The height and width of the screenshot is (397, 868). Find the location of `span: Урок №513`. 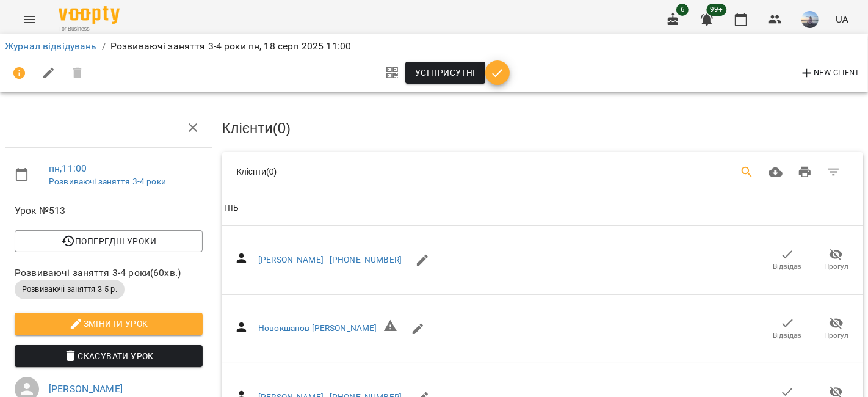

span: Урок №513 is located at coordinates (109, 211).